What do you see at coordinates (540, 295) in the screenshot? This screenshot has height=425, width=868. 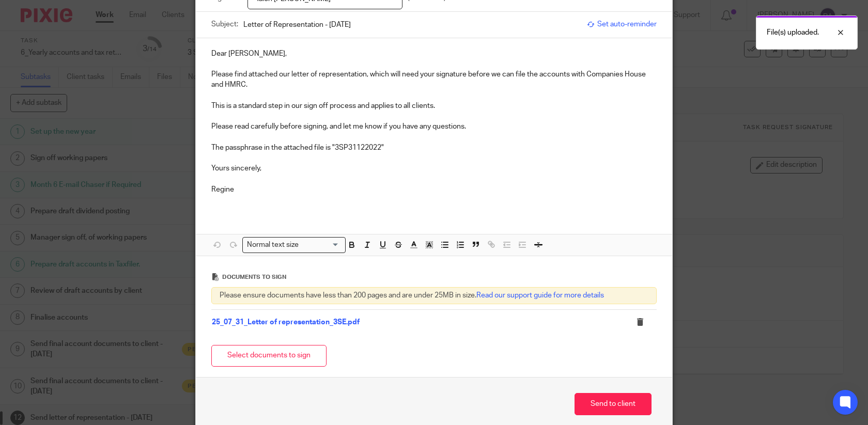 I see `a: Read our support guide for more details` at bounding box center [540, 295].